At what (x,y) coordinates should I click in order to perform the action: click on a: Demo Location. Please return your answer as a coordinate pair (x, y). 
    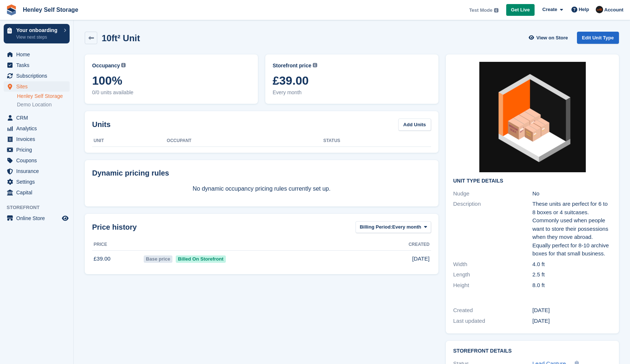
    Looking at the image, I should click on (43, 105).